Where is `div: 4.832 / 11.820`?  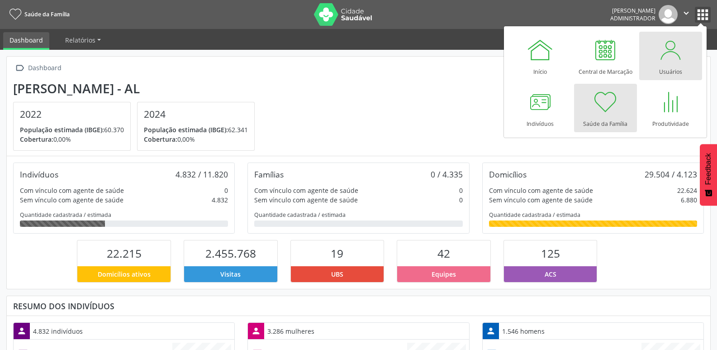 div: 4.832 / 11.820 is located at coordinates (202, 174).